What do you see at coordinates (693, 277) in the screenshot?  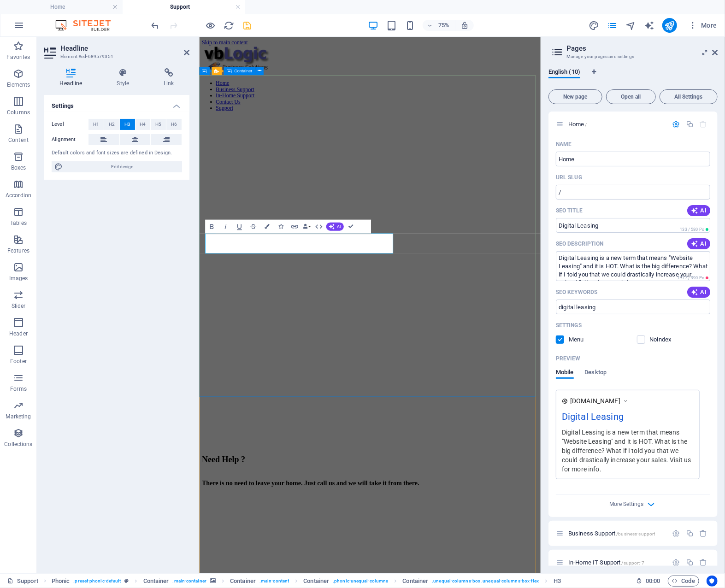 I see `span: Calculated pixel length in search results` at bounding box center [693, 277].